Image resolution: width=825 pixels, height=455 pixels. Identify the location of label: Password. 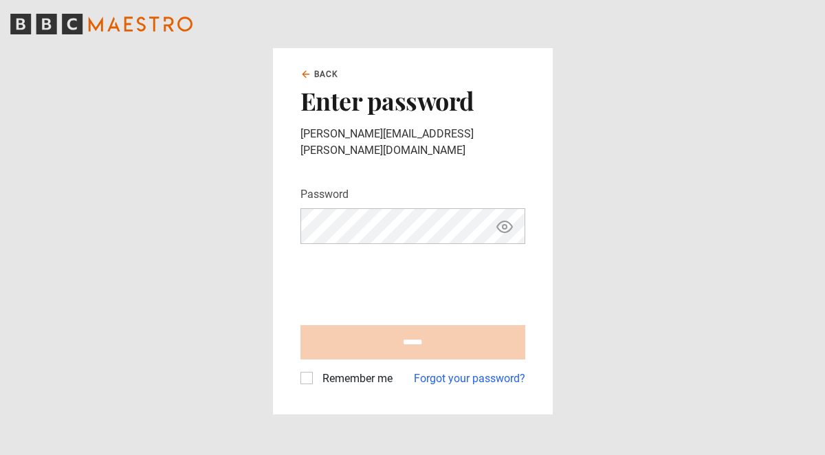
(324, 195).